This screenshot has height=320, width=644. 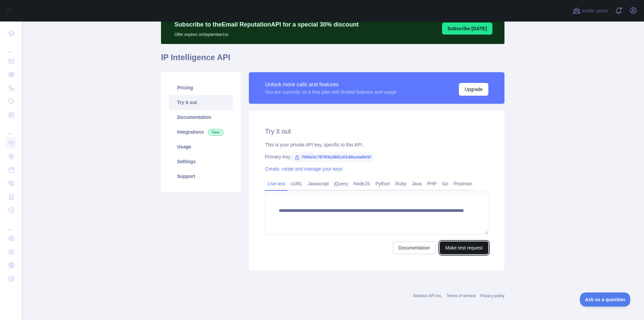 I want to click on a: Go, so click(x=445, y=183).